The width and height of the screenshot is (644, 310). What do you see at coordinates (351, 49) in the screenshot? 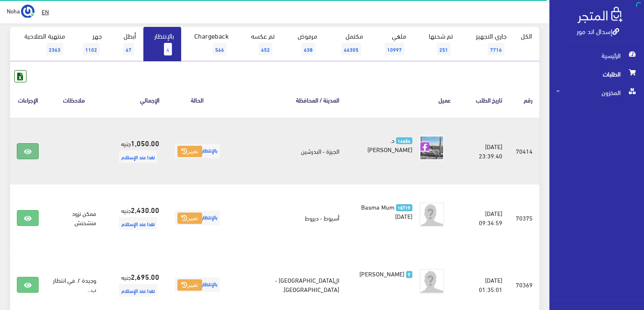
I see `span: 46305` at bounding box center [351, 49].